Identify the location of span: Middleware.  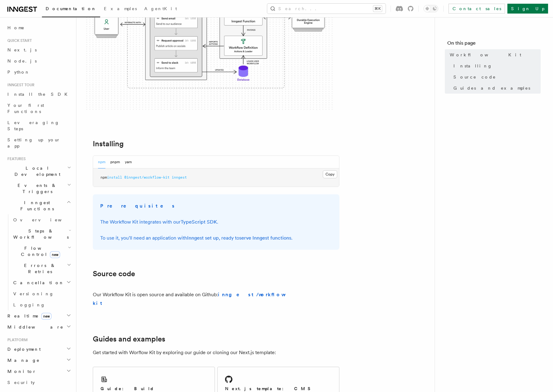
(34, 327).